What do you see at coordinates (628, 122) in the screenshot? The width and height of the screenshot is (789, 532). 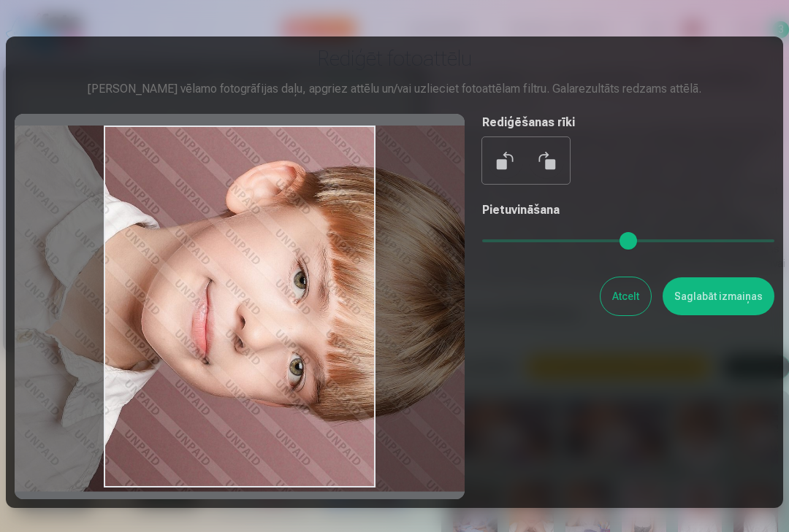 I see `h5: Rediģēšanas rīki` at bounding box center [628, 122].